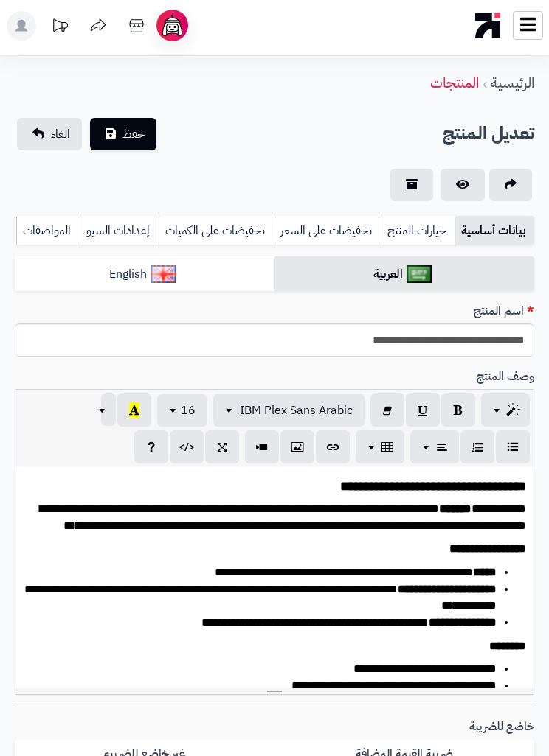  I want to click on h2: تعديل المنتج, so click(488, 133).